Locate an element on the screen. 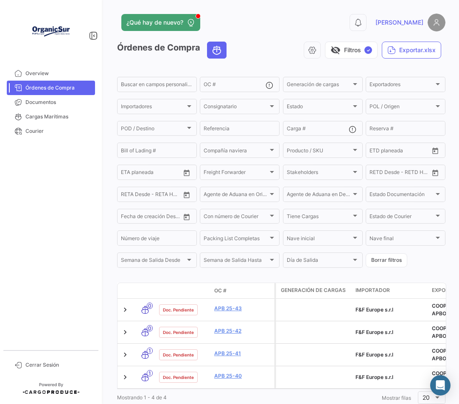 The width and height of the screenshot is (459, 404). a: Documentos is located at coordinates (51, 102).